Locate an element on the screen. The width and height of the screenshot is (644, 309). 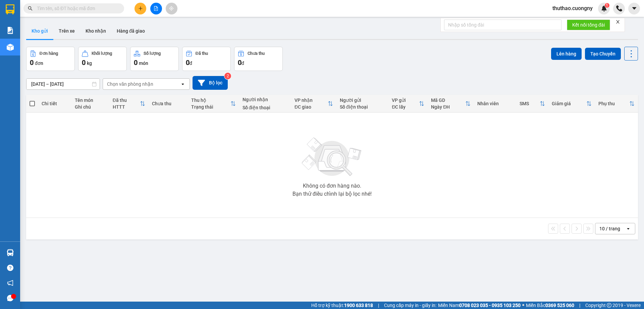
div: Nhân viên is located at coordinates (495, 104).